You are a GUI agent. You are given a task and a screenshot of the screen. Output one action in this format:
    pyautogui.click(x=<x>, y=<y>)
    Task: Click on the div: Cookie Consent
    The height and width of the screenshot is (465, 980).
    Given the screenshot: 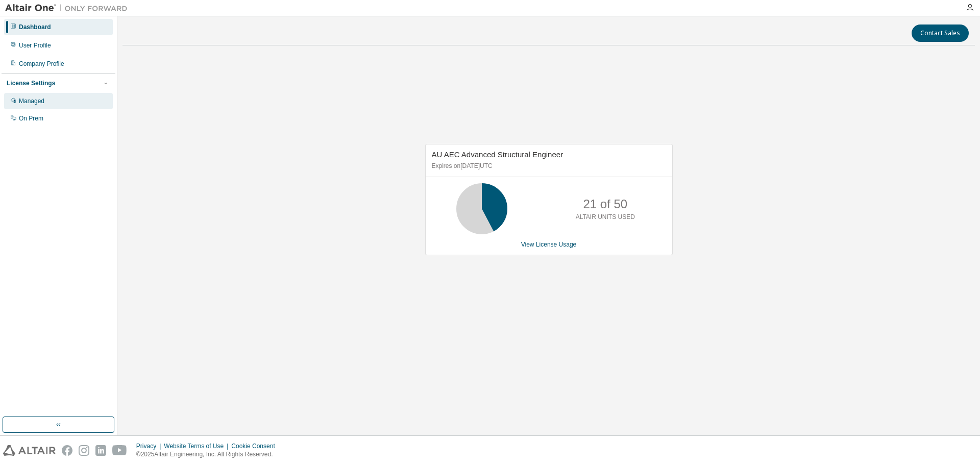 What is the action you would take?
    pyautogui.click(x=255, y=446)
    